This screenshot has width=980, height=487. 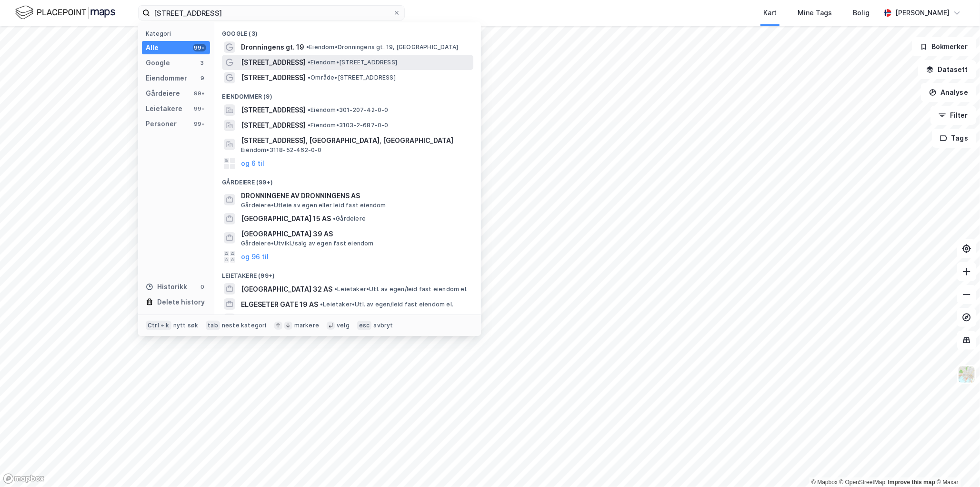 I want to click on button: Tags, so click(x=953, y=138).